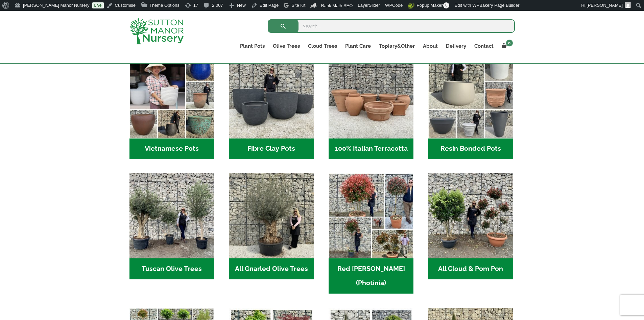 Image resolution: width=644 pixels, height=320 pixels. Describe the element at coordinates (397, 46) in the screenshot. I see `a: Topiary&Other` at that location.